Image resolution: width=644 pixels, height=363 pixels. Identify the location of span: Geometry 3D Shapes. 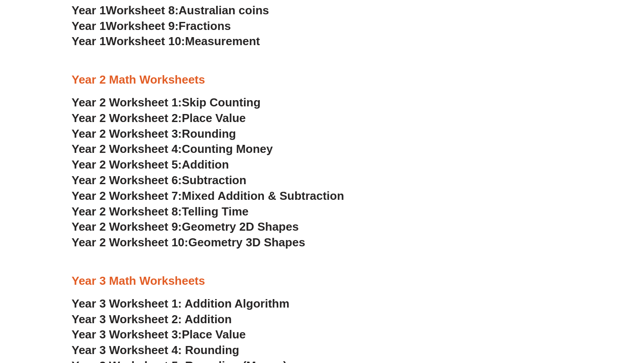
(247, 242).